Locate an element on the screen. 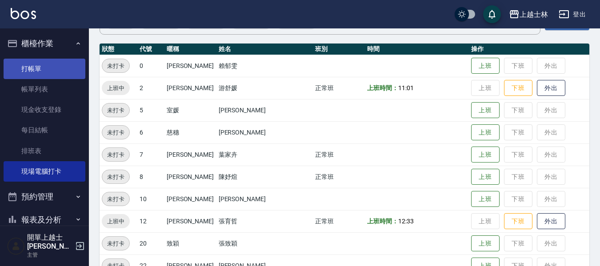 The height and width of the screenshot is (266, 600). td: 7 is located at coordinates (151, 155).